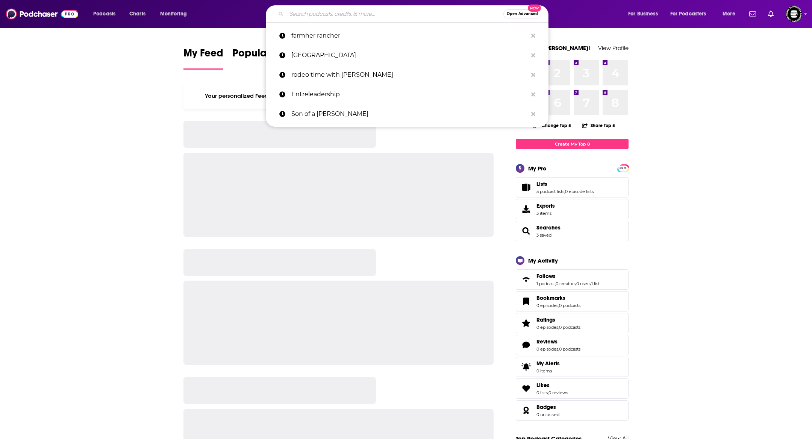 Image resolution: width=812 pixels, height=439 pixels. Describe the element at coordinates (552, 385) in the screenshot. I see `a: Likes` at that location.